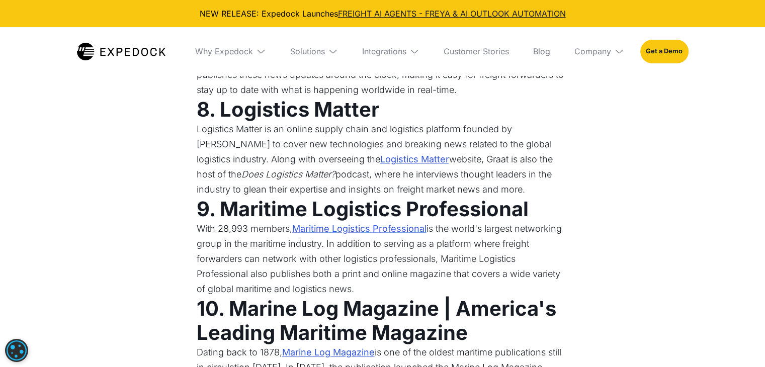 This screenshot has height=367, width=765. What do you see at coordinates (376, 320) in the screenshot?
I see `strong: 10. Marine Log Magazine | America's Leading Maritime Magazine` at bounding box center [376, 320].